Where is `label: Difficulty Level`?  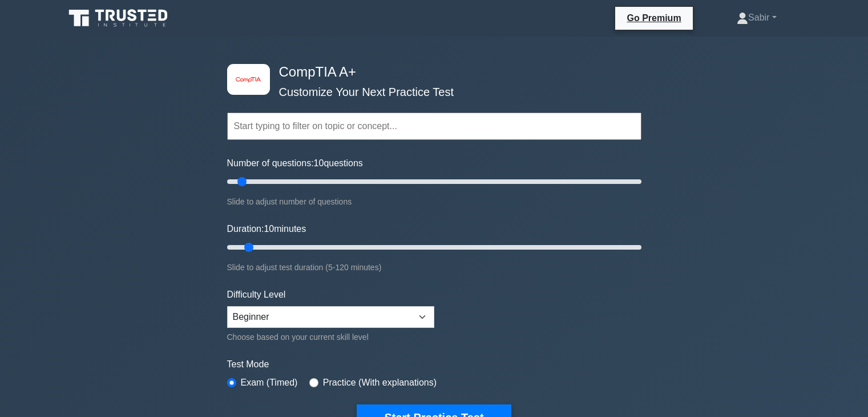 label: Difficulty Level is located at coordinates (256, 295).